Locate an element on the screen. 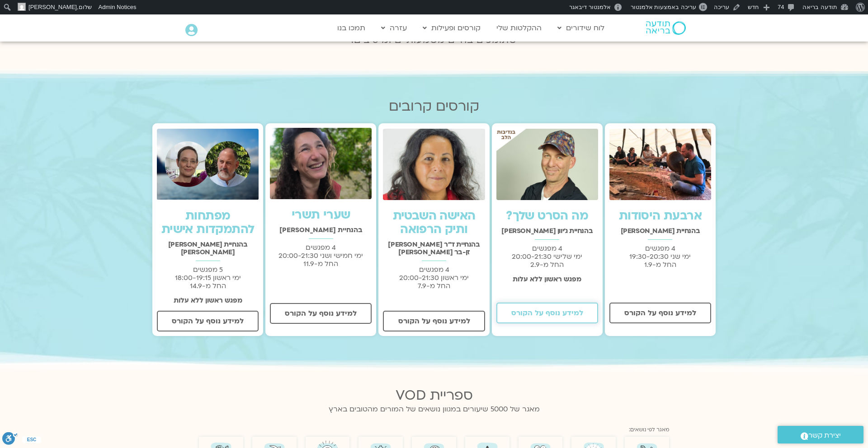 The width and height of the screenshot is (868, 448). a: תמכו בנו is located at coordinates (351, 28).